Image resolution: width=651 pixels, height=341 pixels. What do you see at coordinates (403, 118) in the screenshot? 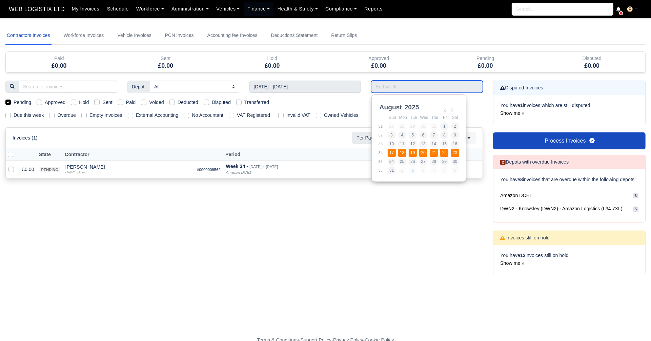
I see `abbr: Monday` at bounding box center [403, 118].